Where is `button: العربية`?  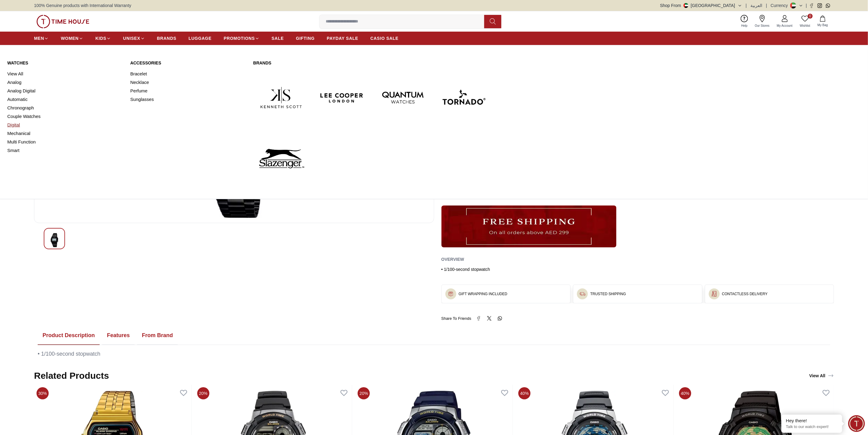
button: العربية is located at coordinates (755, 6).